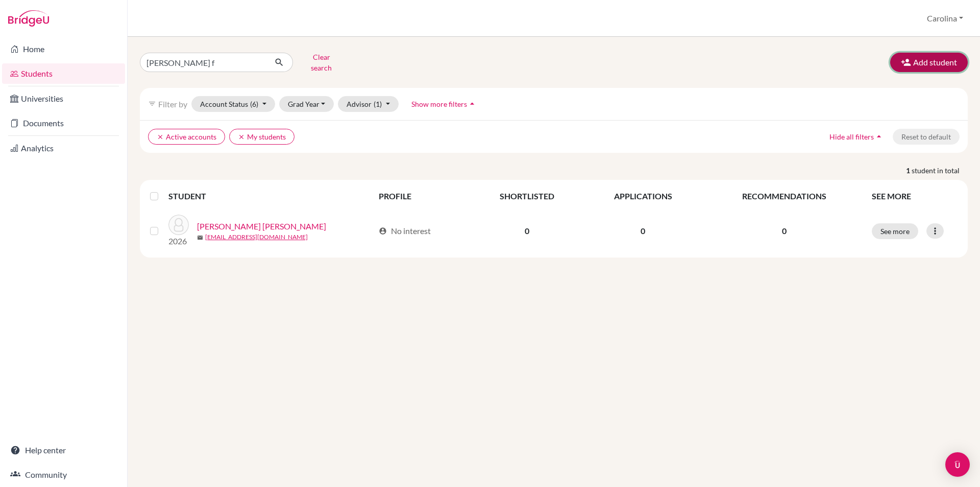  What do you see at coordinates (64, 49) in the screenshot?
I see `a: Home` at bounding box center [64, 49].